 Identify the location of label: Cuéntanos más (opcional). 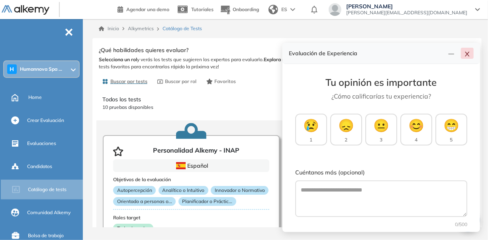
(381, 173).